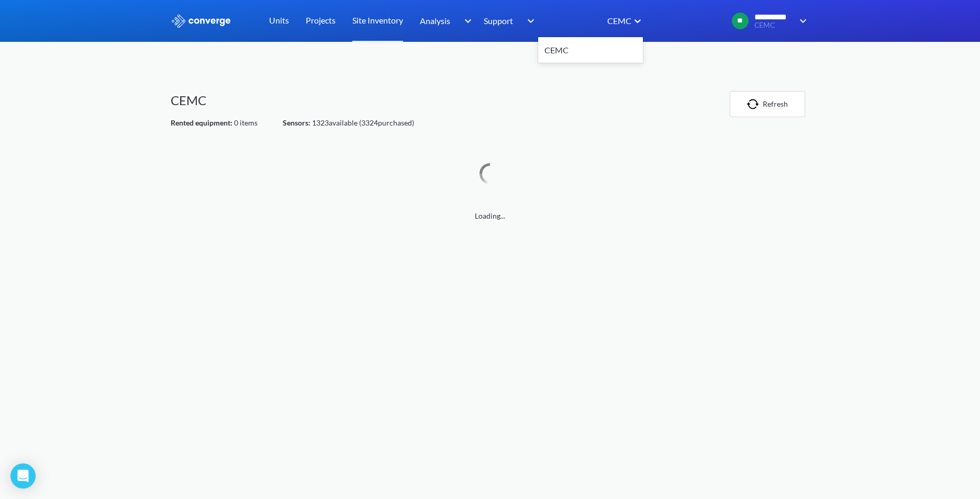 This screenshot has width=980, height=499. Describe the element at coordinates (214, 122) in the screenshot. I see `span: 0 items` at that location.